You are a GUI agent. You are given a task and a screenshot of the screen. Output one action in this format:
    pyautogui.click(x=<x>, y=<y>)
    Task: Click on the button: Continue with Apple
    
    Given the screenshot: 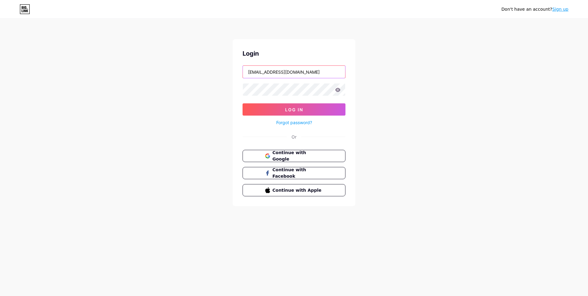 What is the action you would take?
    pyautogui.click(x=294, y=190)
    